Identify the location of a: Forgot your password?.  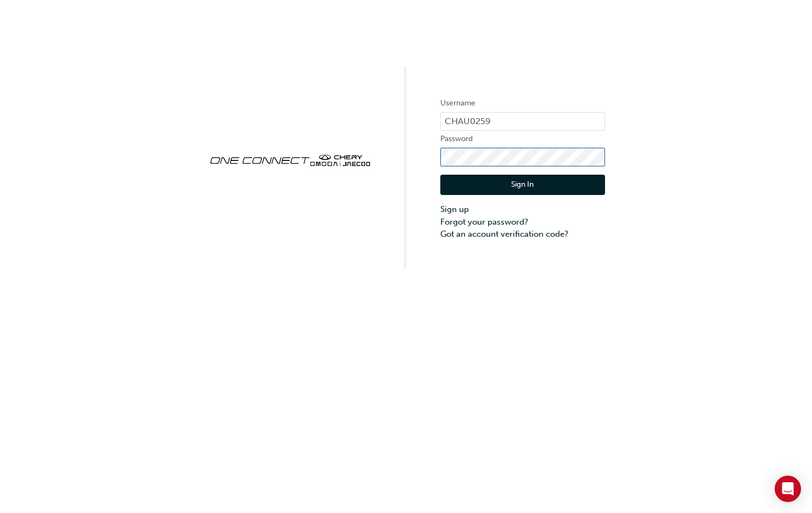
(523, 222).